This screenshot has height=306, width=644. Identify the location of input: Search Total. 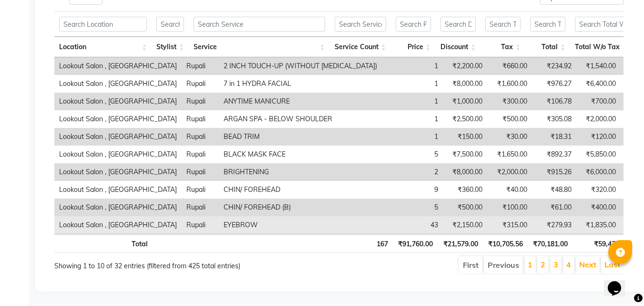
(548, 24).